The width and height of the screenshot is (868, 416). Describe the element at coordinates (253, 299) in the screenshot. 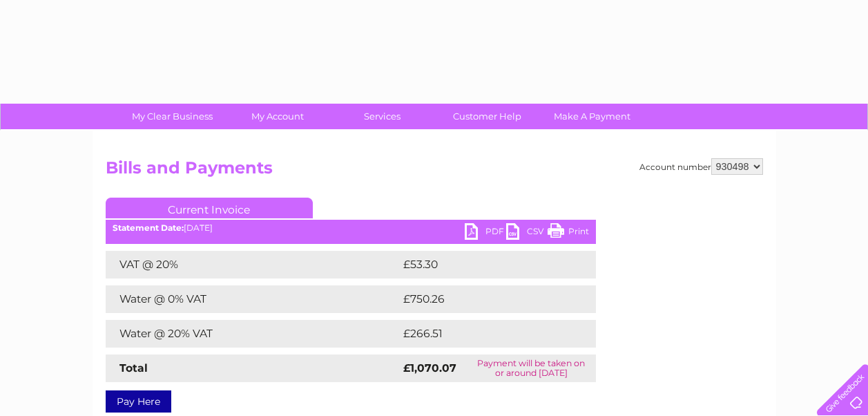

I see `td: Water @ 0% VAT` at that location.